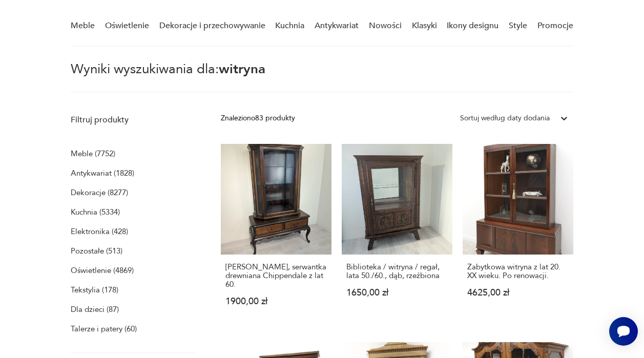 Image resolution: width=644 pixels, height=358 pixels. Describe the element at coordinates (556, 26) in the screenshot. I see `a: Promocje` at that location.